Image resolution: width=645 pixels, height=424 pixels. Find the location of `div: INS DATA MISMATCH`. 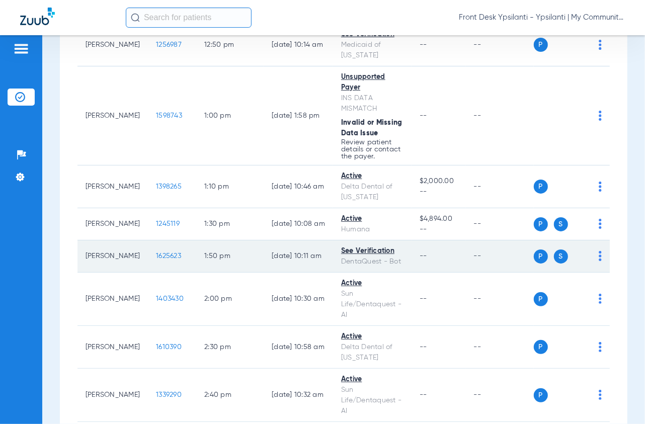

div: INS DATA MISMATCH is located at coordinates (373, 104).